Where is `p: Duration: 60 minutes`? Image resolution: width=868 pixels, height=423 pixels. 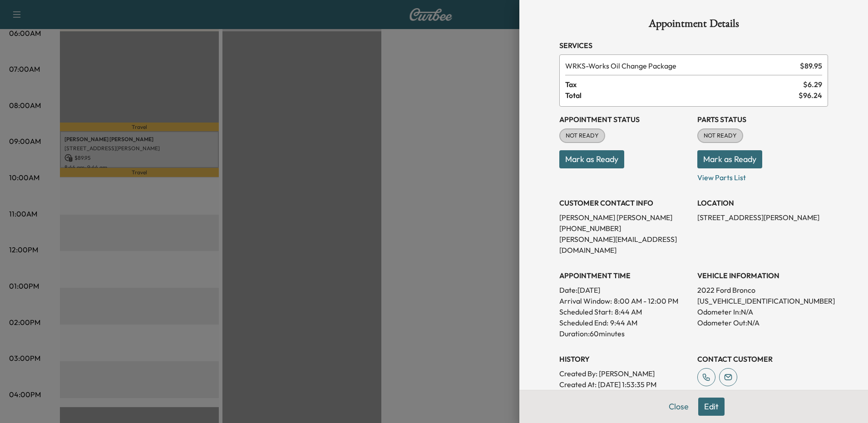 p: Duration: 60 minutes is located at coordinates (625, 333).